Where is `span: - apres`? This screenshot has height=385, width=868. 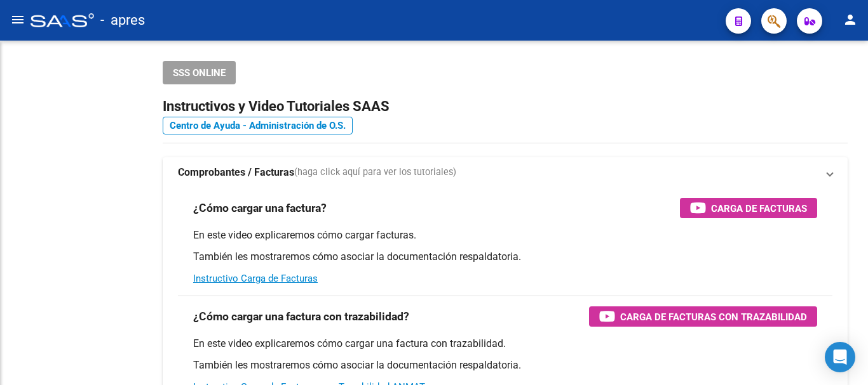
span: - apres is located at coordinates (123, 21).